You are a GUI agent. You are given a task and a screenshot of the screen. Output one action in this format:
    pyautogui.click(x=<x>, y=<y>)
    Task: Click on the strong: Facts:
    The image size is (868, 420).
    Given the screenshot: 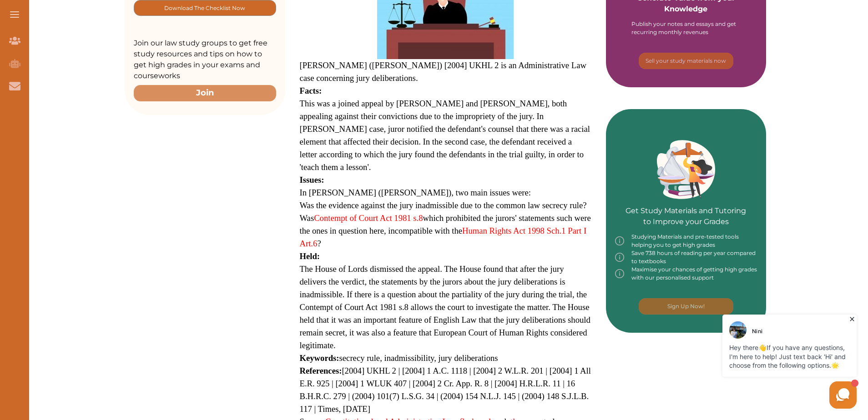 What is the action you would take?
    pyautogui.click(x=311, y=90)
    